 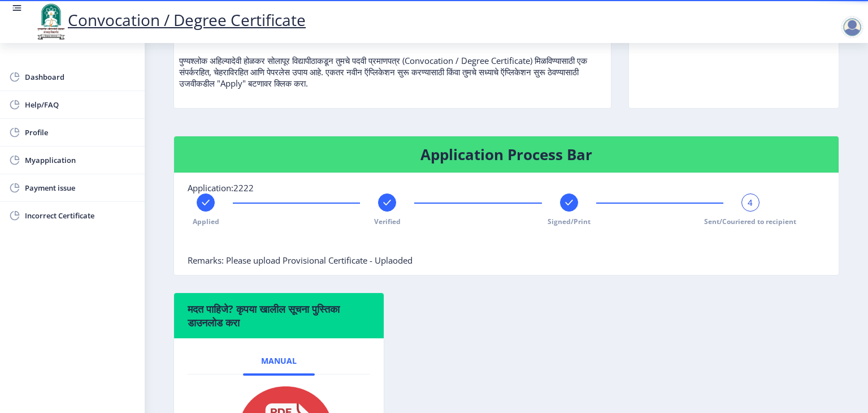 What do you see at coordinates (206, 221) in the screenshot?
I see `span: Applied` at bounding box center [206, 221].